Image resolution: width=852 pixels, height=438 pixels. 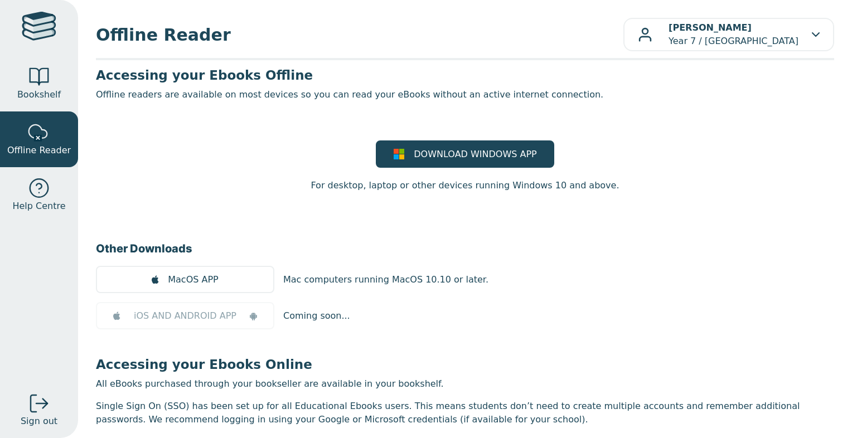 What do you see at coordinates (38, 206) in the screenshot?
I see `span: Help Centre` at bounding box center [38, 206].